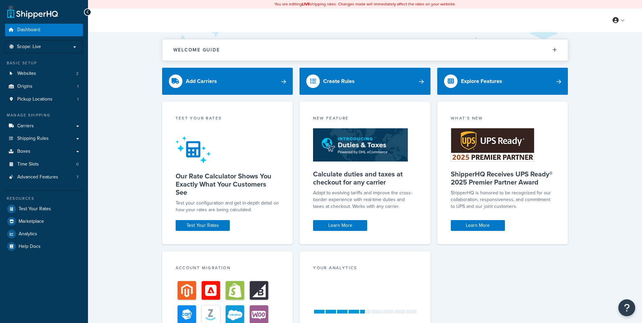 Image resolution: width=642 pixels, height=323 pixels. I want to click on a: Marketplace, so click(44, 221).